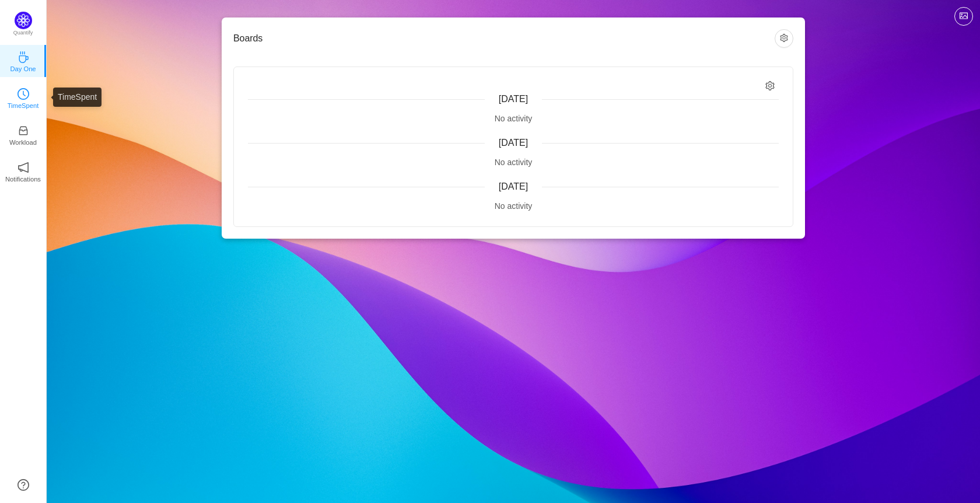 The width and height of the screenshot is (980, 503). I want to click on p: Quantify, so click(23, 33).